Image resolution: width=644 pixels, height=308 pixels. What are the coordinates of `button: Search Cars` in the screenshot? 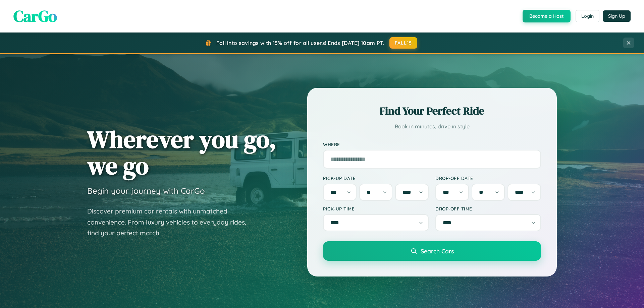 It's located at (432, 251).